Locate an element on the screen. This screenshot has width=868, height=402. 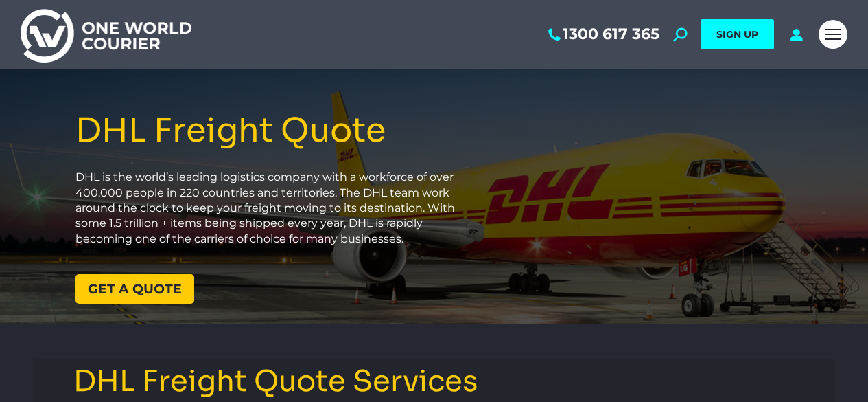
a: Mobile menu icon is located at coordinates (833, 34).